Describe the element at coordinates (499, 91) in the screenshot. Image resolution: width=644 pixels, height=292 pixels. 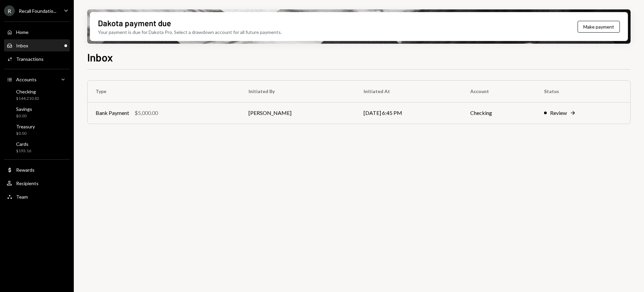
I see `th: Account` at that location.